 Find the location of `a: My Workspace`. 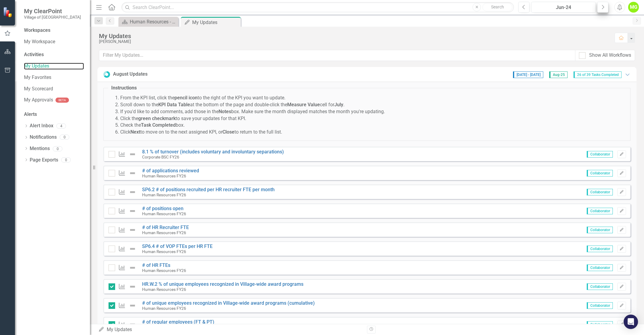

a: My Workspace is located at coordinates (54, 42).